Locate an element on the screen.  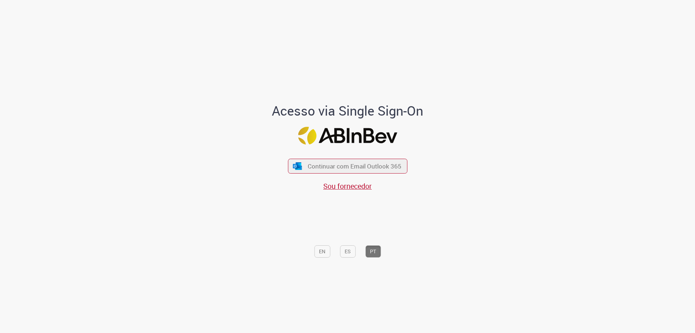
img: ícone Azure/Microsoft 360 is located at coordinates (297, 166).